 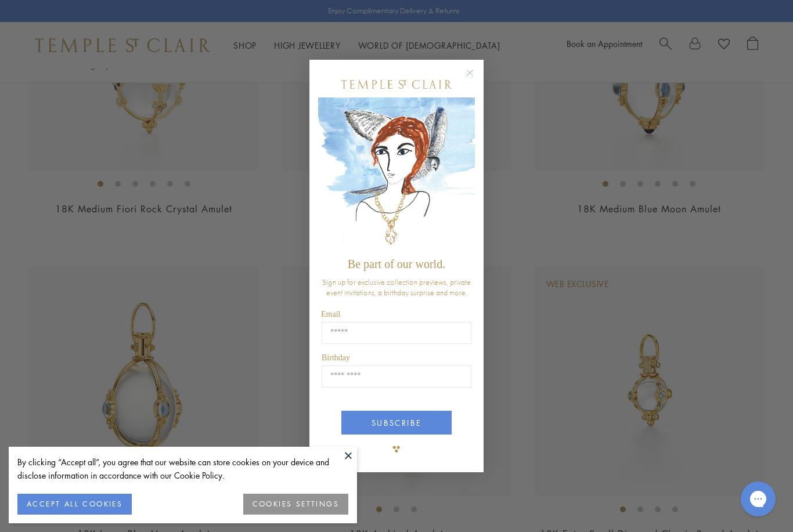 I want to click on span: Sign up for exclusive collection previews, private event invitations, a birthday surprise and more., so click(x=396, y=287).